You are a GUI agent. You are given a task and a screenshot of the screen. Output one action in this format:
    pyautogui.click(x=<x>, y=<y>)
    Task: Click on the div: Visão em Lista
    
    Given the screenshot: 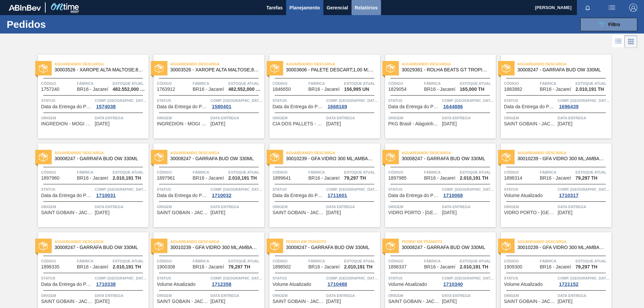 What is the action you would take?
    pyautogui.click(x=618, y=42)
    